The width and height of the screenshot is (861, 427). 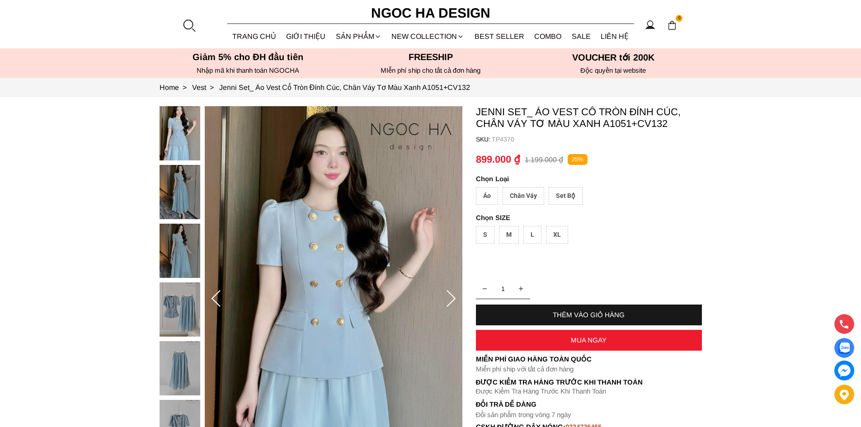 I want to click on h6: MIễn phí ship cho tất cả đơn hàng, so click(x=431, y=71).